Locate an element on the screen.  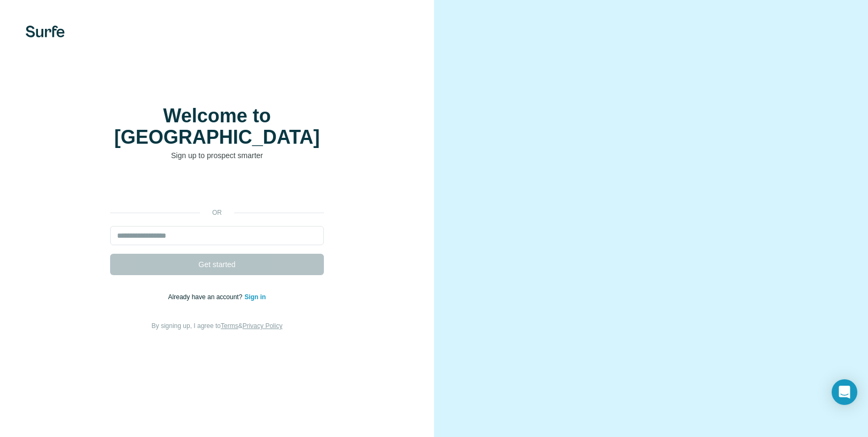
div: Open Intercom Messenger is located at coordinates (844, 392).